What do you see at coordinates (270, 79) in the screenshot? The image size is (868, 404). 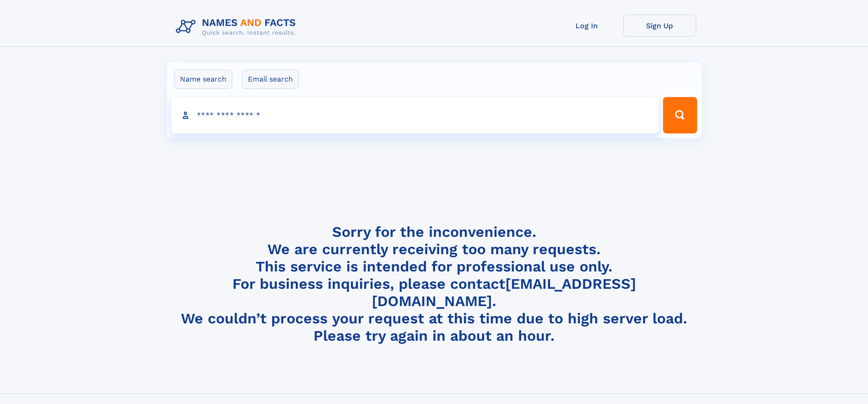 I see `label: Email search` at bounding box center [270, 79].